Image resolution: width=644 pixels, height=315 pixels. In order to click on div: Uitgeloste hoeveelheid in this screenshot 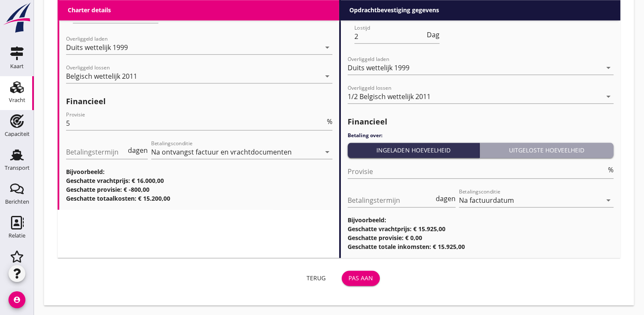, I will do `click(547, 150)`.